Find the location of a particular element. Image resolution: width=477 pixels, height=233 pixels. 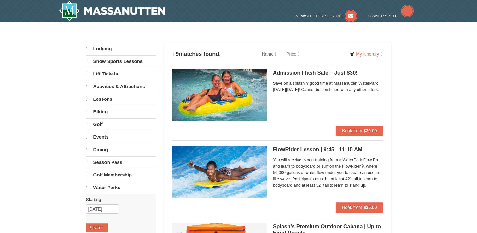

span: Newsletter Sign Up is located at coordinates (319, 16).